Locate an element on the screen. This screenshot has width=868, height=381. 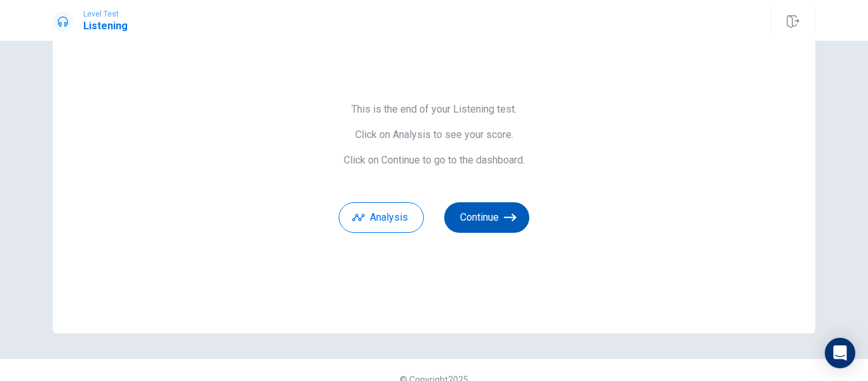
h1: Listening is located at coordinates (106, 26).